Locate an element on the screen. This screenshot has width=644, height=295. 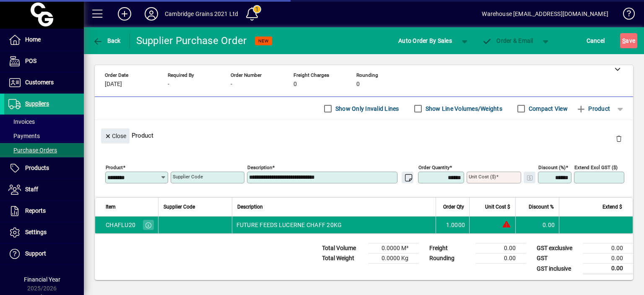
span: Reports is located at coordinates (35, 210).